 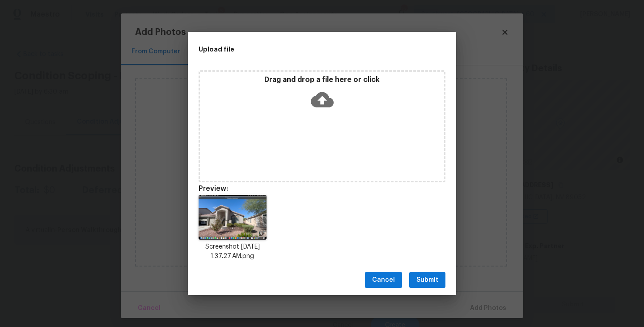 I want to click on p: Drag and drop a file here or click, so click(x=322, y=80).